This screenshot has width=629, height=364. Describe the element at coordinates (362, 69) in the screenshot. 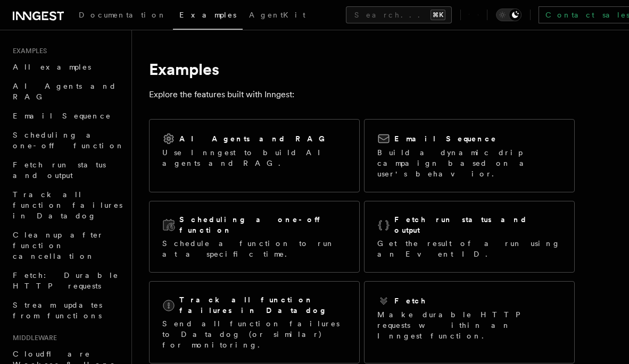

I see `h1: Examples` at that location.